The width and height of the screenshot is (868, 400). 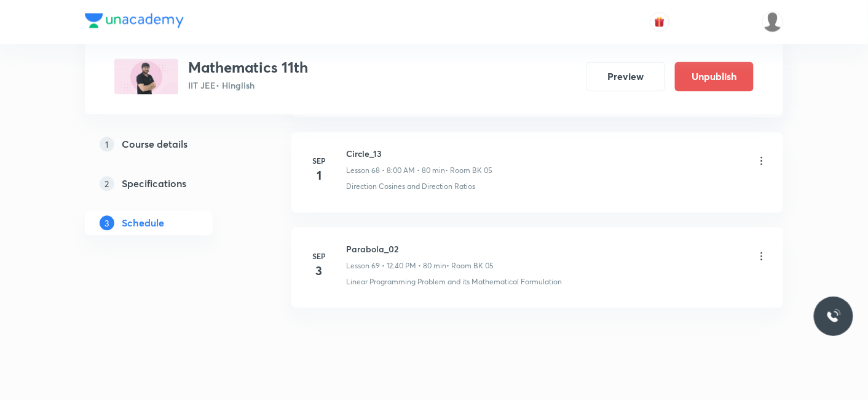 I want to click on h5: Course details, so click(x=154, y=145).